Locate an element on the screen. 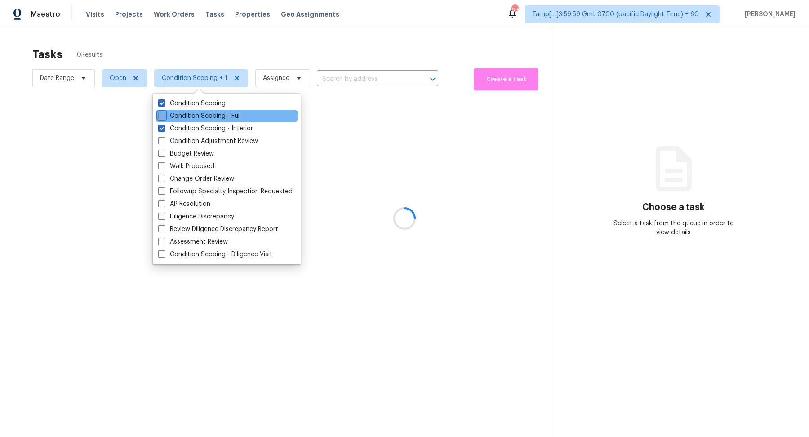  div: 683 is located at coordinates (514, 10).